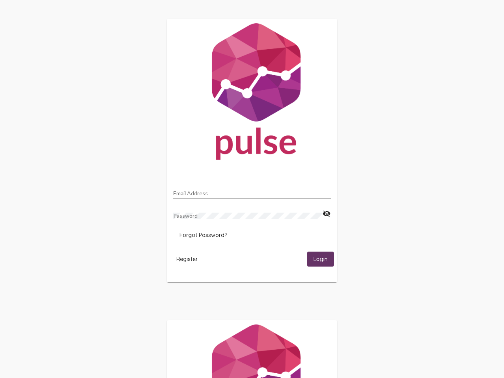 This screenshot has width=504, height=378. Describe the element at coordinates (187, 259) in the screenshot. I see `span: Register` at that location.